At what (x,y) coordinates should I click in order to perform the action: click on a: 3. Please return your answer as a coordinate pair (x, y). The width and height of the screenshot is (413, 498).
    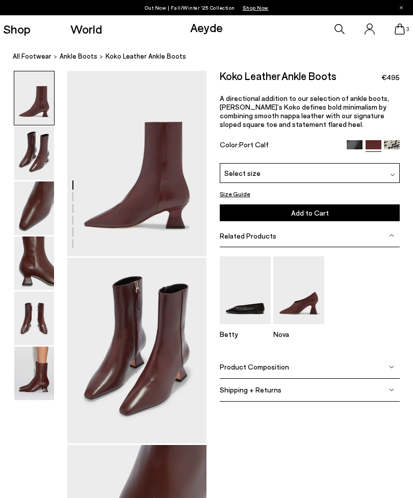
    Looking at the image, I should click on (400, 29).